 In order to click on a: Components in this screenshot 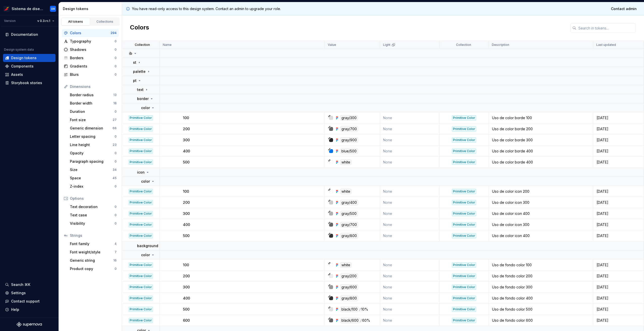, I will do `click(29, 66)`.